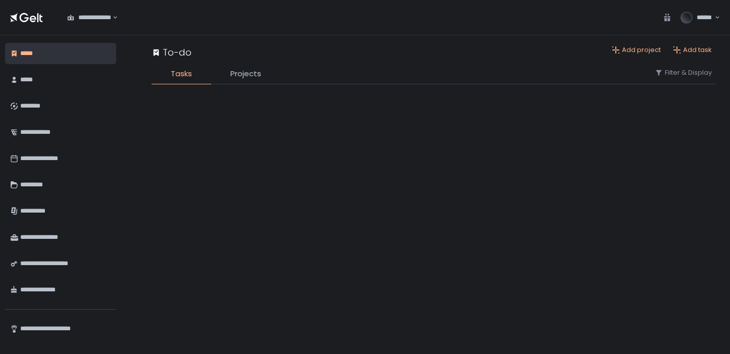 This screenshot has height=354, width=730. Describe the element at coordinates (683, 73) in the screenshot. I see `div: Filter & Display` at that location.